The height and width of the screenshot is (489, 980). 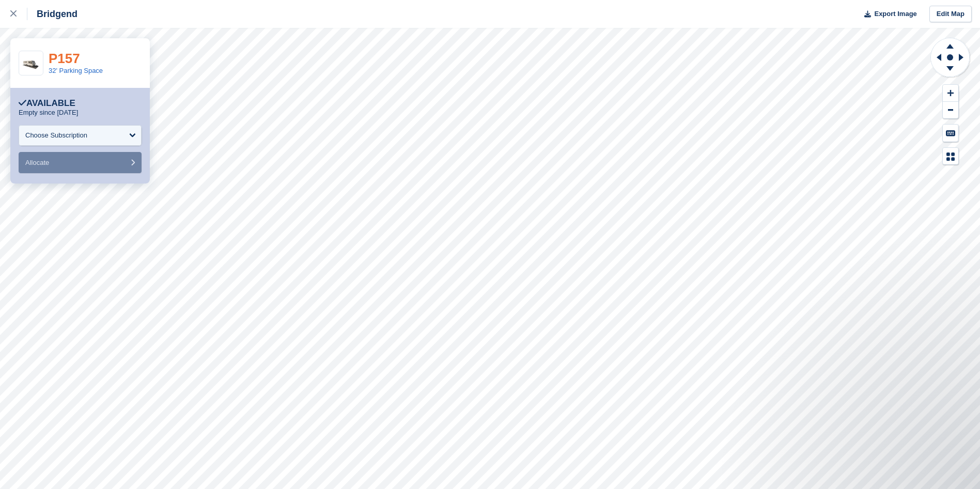 I want to click on button: Zoom In, so click(x=951, y=93).